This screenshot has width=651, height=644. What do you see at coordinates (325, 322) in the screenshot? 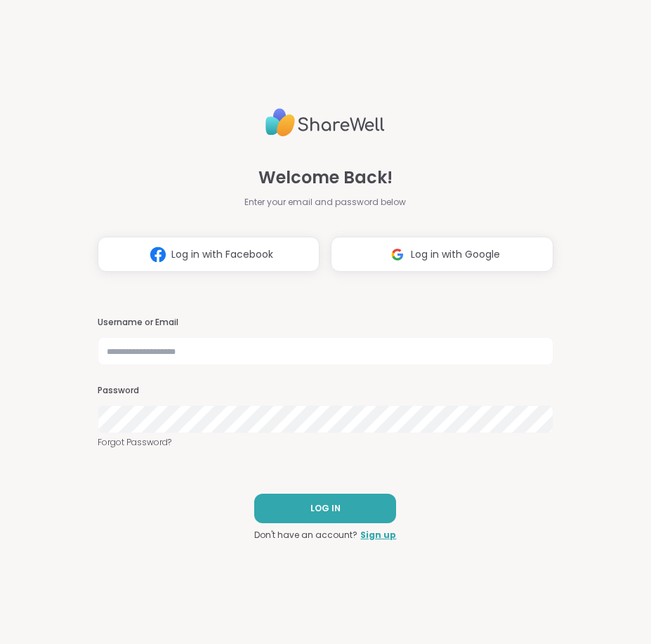
I see `h3: Username or Email` at bounding box center [325, 322].